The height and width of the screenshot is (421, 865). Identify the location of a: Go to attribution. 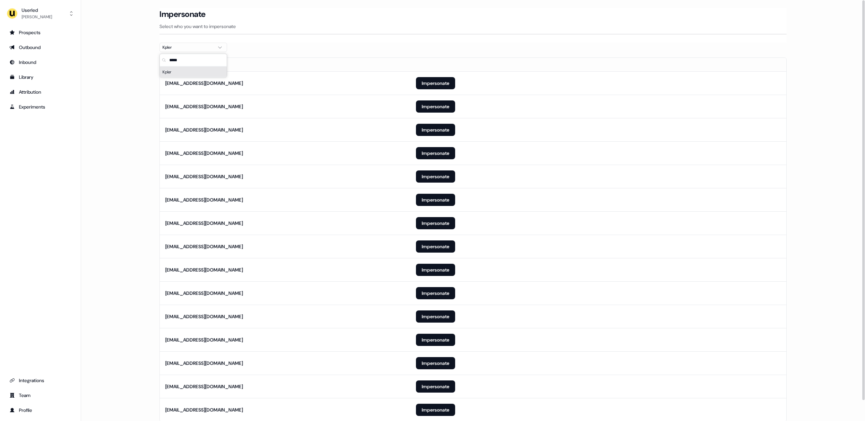
(40, 92).